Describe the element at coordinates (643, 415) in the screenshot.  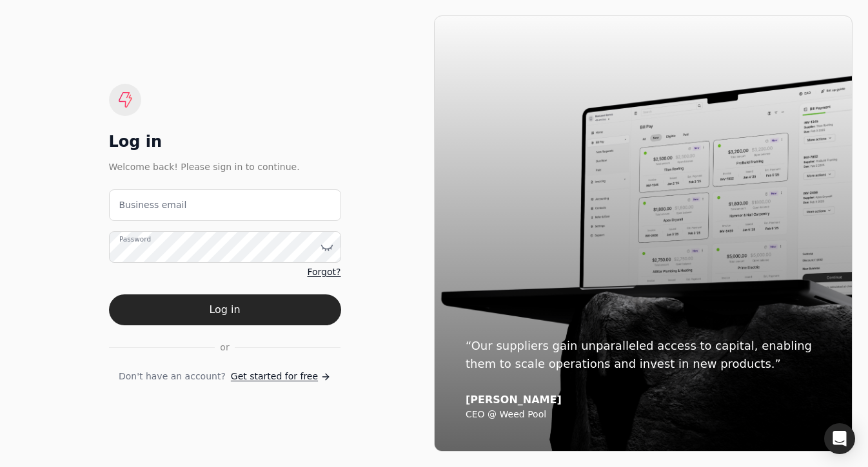
I see `div: CEO @ Weed Pool` at that location.